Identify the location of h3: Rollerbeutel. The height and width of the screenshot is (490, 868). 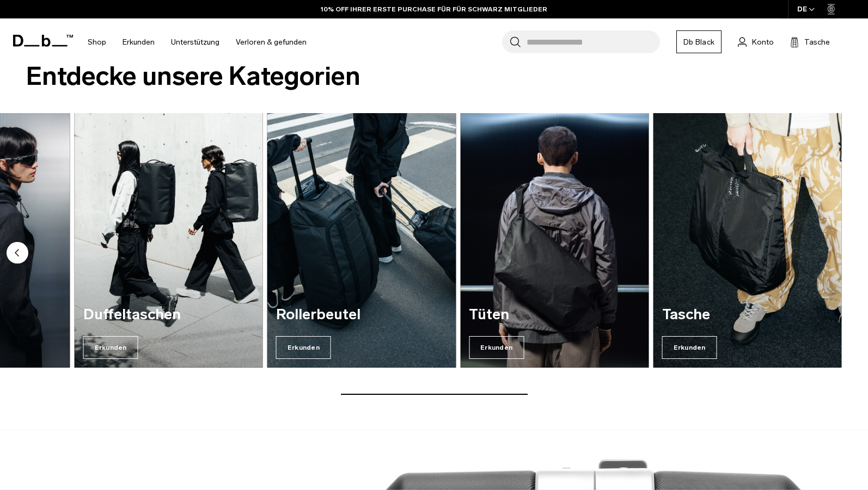
(362, 315).